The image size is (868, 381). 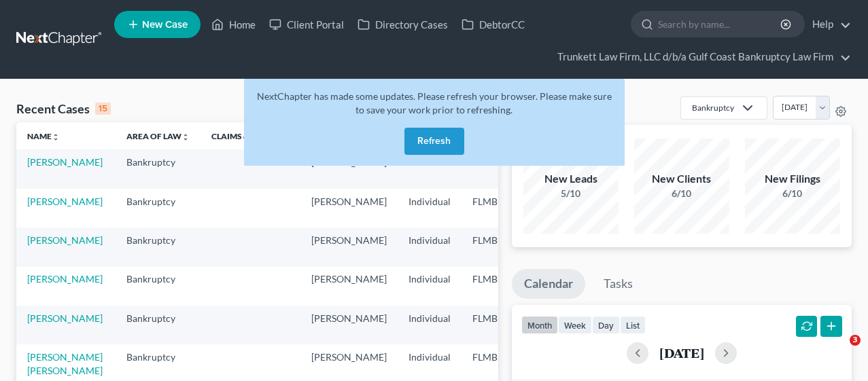 I want to click on button: week, so click(x=575, y=324).